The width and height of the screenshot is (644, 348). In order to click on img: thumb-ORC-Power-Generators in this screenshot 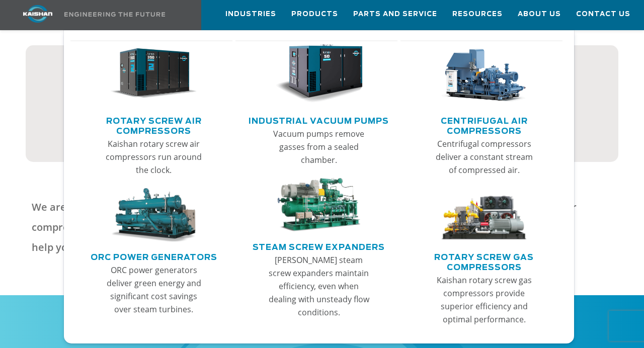, I will do `click(154, 215)`.